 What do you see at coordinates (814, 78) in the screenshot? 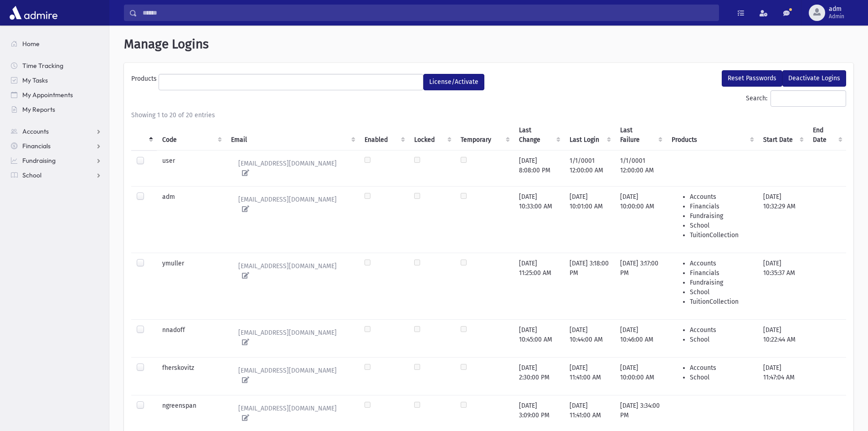
I see `button: Deactivate Logins` at bounding box center [814, 78].